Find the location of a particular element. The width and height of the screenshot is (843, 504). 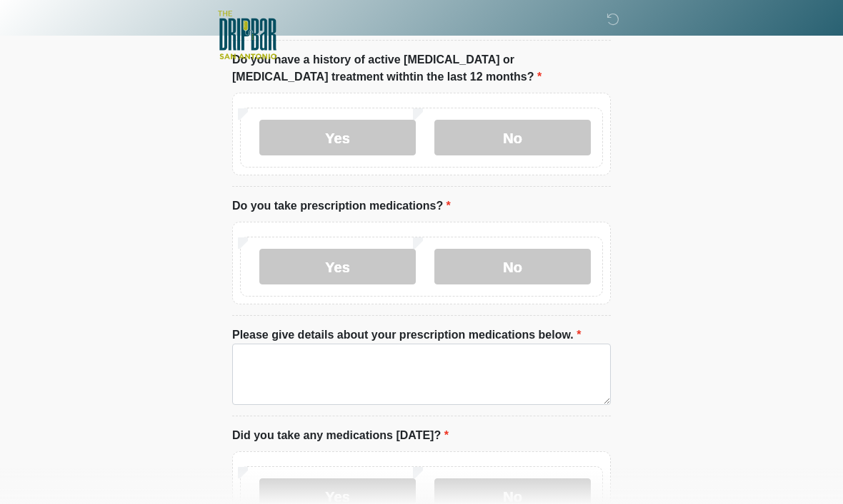

img: The DRIPBaR - San Antonio Fossil Creek Logo is located at coordinates (247, 35).